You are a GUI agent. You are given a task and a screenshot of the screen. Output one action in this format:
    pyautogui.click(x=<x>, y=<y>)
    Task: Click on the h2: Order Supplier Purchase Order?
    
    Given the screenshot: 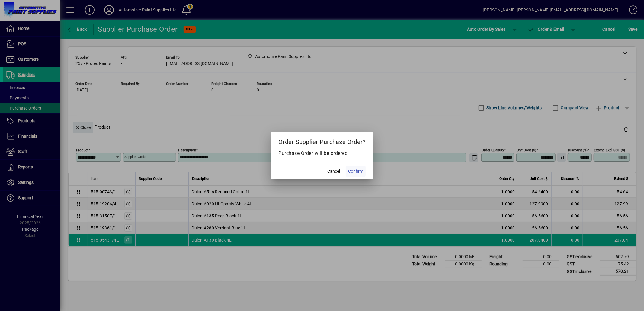 What is the action you would take?
    pyautogui.click(x=322, y=141)
    